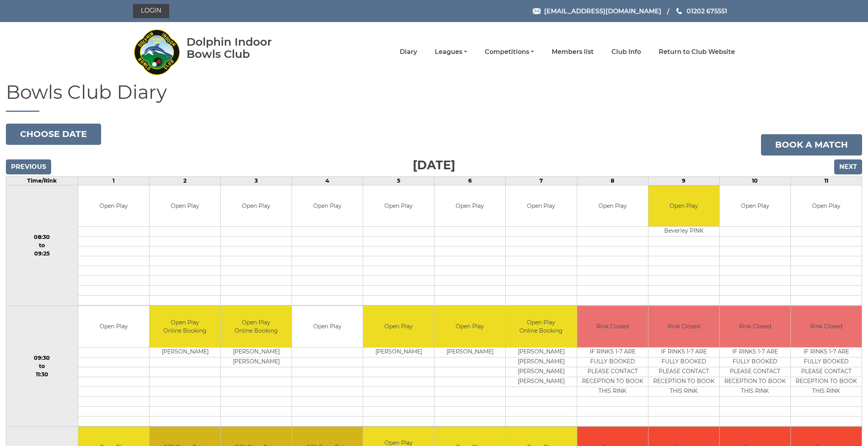 The width and height of the screenshot is (868, 446). I want to click on td: 11, so click(826, 181).